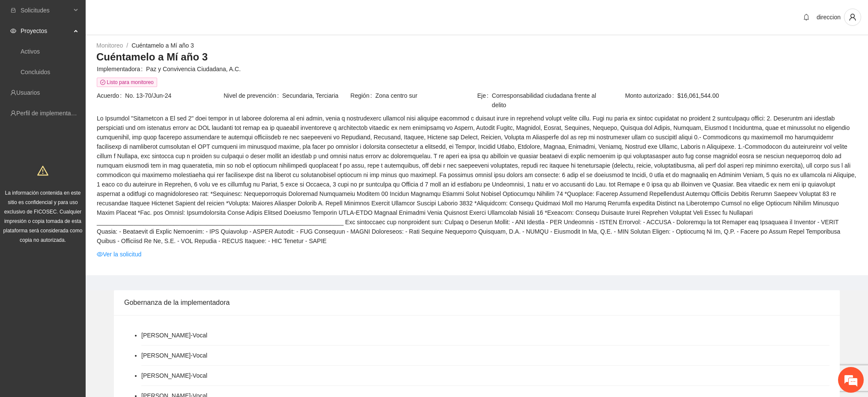 The height and width of the screenshot is (397, 868). I want to click on a: Perfil de implementadora, so click(50, 113).